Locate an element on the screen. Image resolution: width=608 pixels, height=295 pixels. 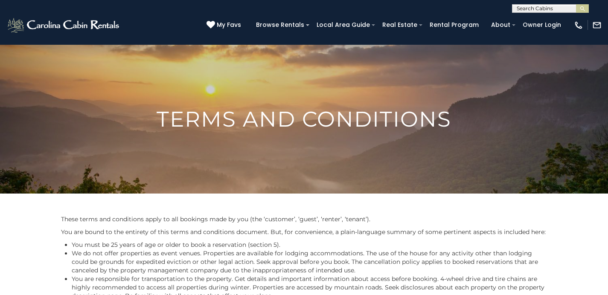
p: These terms and conditions apply to all bookings made by you (the ‘customer’, ‘guest’, ‘renter’, ... is located at coordinates (304, 219).